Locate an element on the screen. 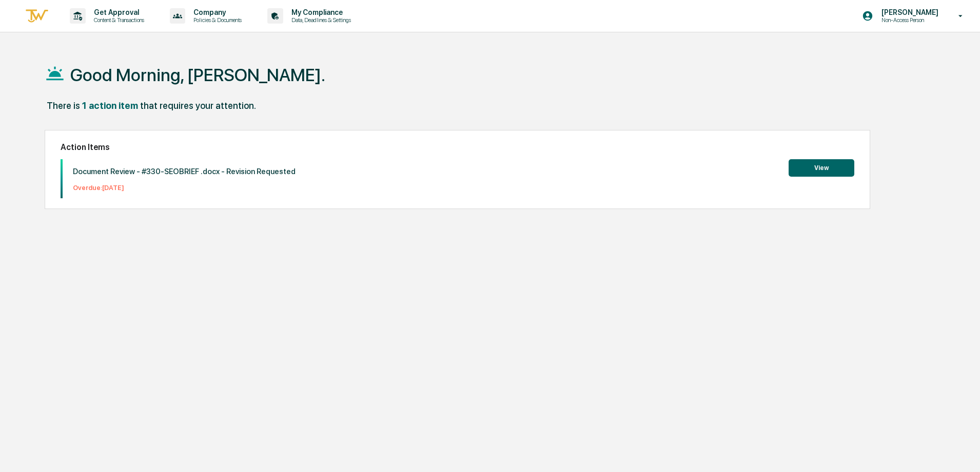  div: 1 action item is located at coordinates (109, 105).